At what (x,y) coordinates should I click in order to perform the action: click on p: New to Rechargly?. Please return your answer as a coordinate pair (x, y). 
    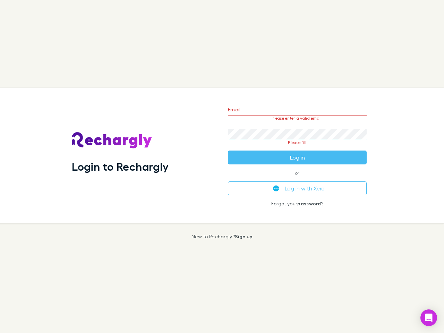
    Looking at the image, I should click on (222, 237).